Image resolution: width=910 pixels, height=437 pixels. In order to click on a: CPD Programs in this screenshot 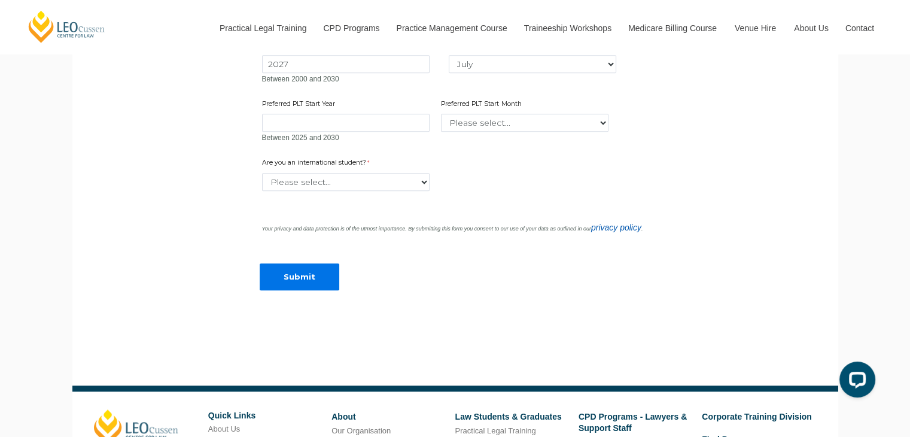, I will do `click(351, 28)`.